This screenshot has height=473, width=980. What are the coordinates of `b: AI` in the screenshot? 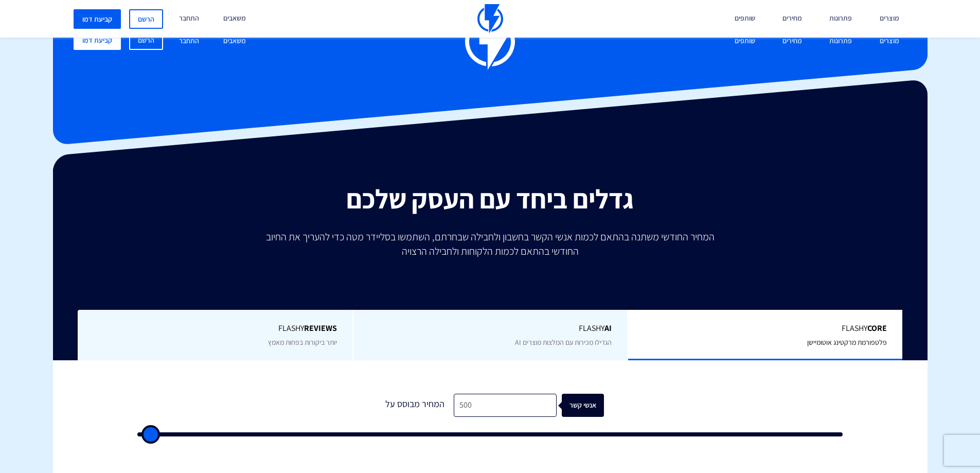 It's located at (609, 328).